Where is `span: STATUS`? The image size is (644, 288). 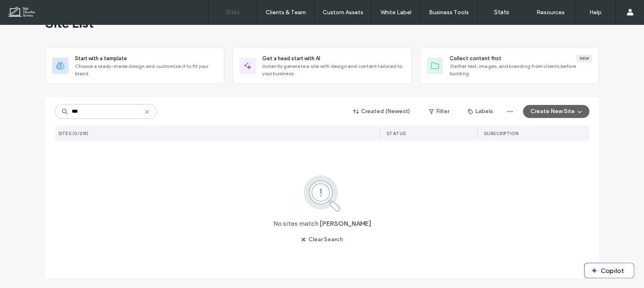
span: STATUS is located at coordinates (396, 134).